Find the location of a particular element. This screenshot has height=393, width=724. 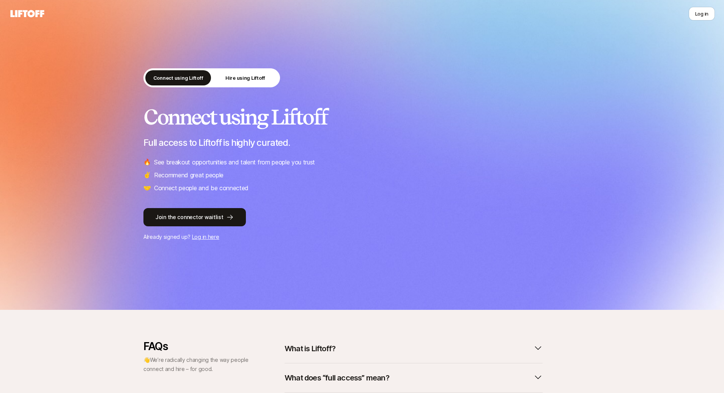

p: Connect people and be connected is located at coordinates (201, 188).